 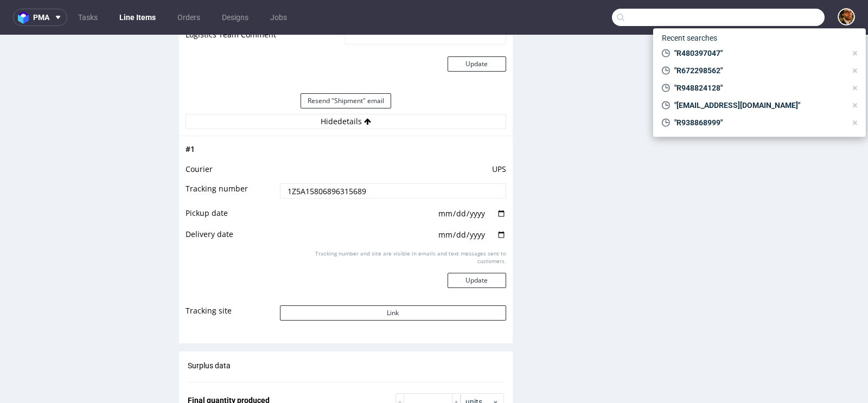 I want to click on td: Tracking site, so click(x=231, y=281).